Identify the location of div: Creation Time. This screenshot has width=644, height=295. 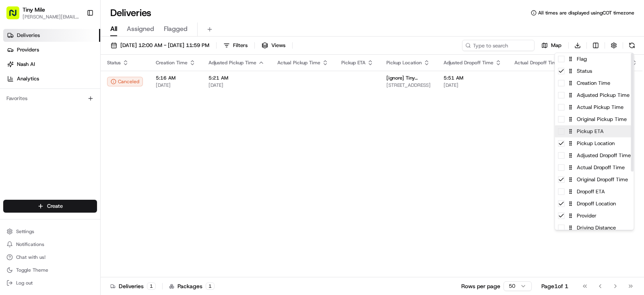
(595, 83).